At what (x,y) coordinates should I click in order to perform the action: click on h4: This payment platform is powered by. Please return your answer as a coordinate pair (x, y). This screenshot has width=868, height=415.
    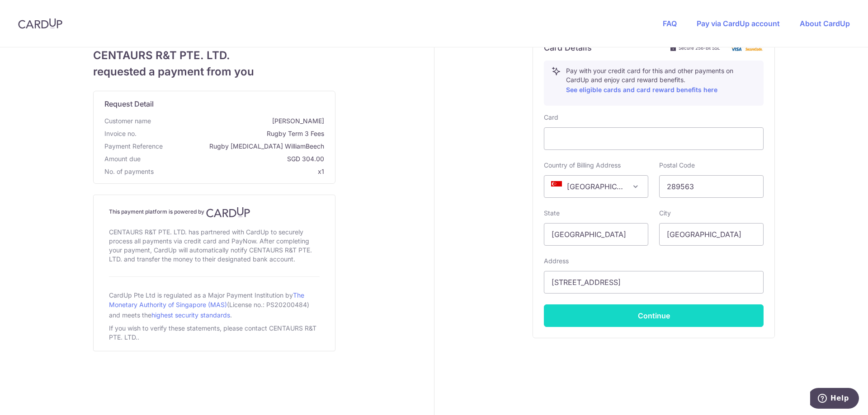
    Looking at the image, I should click on (214, 212).